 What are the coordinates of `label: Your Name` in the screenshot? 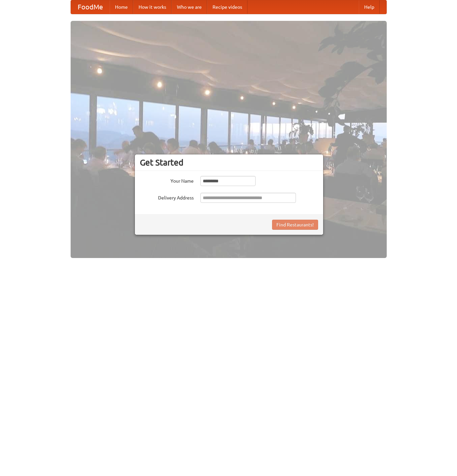 It's located at (167, 180).